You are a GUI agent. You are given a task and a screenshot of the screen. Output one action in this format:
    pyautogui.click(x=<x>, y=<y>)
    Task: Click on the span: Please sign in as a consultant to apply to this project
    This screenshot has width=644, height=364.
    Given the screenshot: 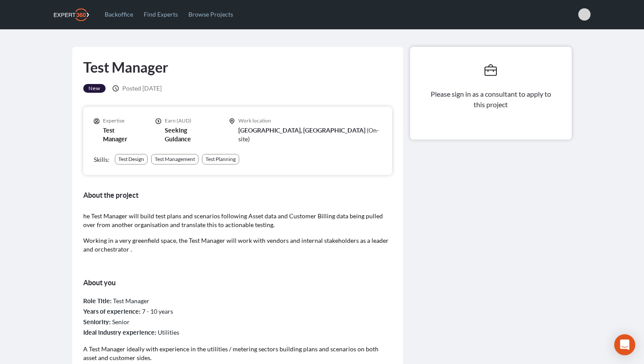 What is the action you would take?
    pyautogui.click(x=491, y=99)
    